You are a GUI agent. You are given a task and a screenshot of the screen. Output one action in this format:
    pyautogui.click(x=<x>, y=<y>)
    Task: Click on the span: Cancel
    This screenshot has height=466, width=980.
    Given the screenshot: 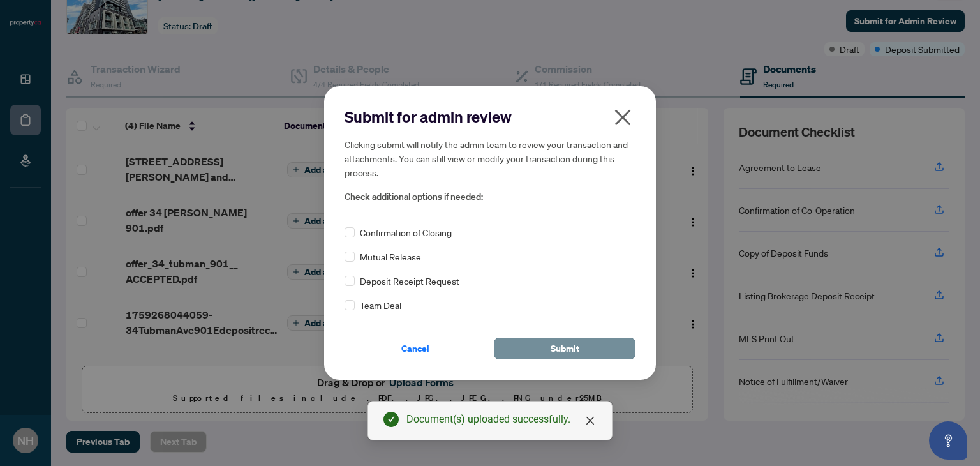 What is the action you would take?
    pyautogui.click(x=415, y=348)
    